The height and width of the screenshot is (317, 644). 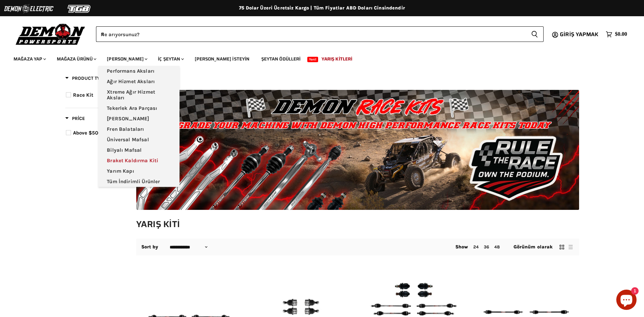 What do you see at coordinates (139, 71) in the screenshot?
I see `a: Performans Aksları` at bounding box center [139, 71].